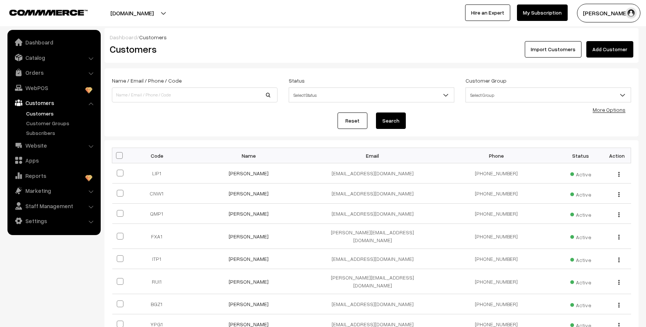 The height and width of the screenshot is (327, 646). Describe the element at coordinates (610, 49) in the screenshot. I see `a: Add Customer` at that location.